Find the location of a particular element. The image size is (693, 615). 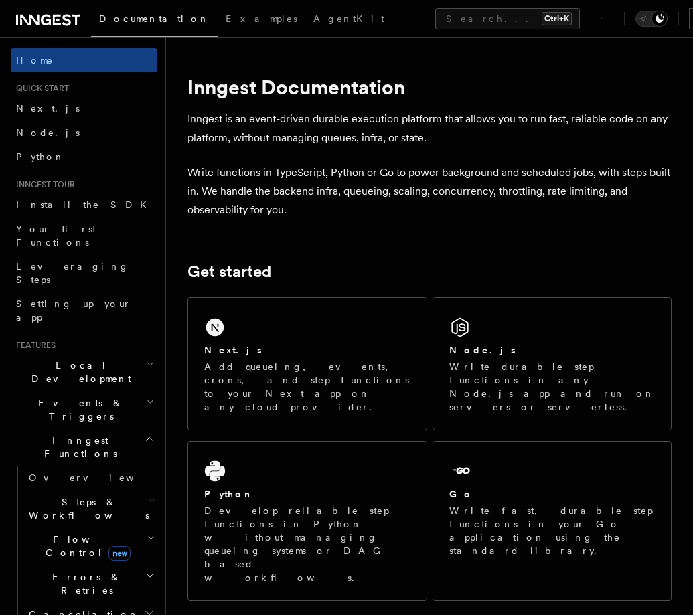

a: Documentation is located at coordinates (154, 21).